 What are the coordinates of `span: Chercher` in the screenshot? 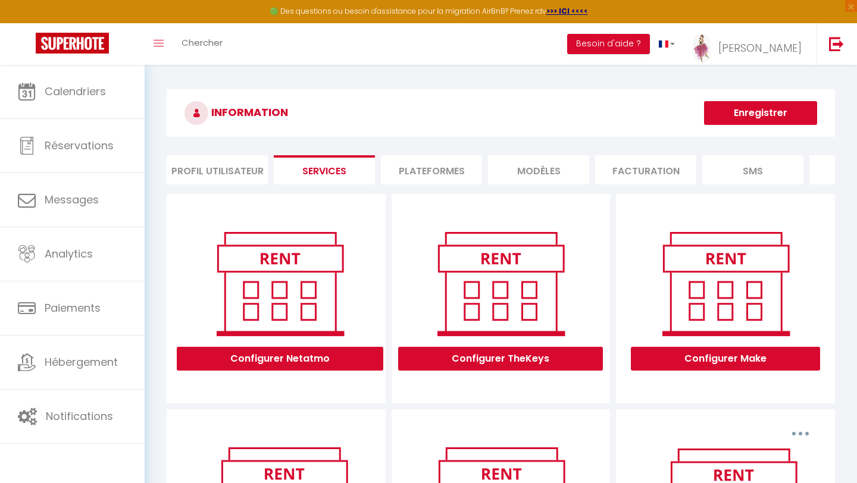 It's located at (202, 42).